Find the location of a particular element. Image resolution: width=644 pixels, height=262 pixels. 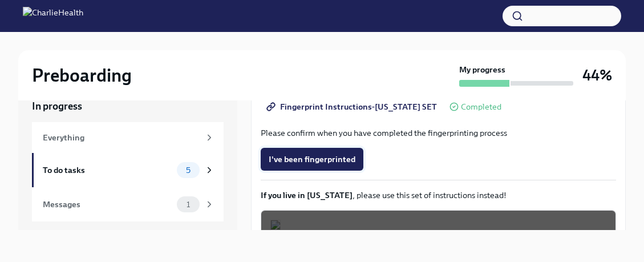

h2: Preboarding is located at coordinates (82, 76).